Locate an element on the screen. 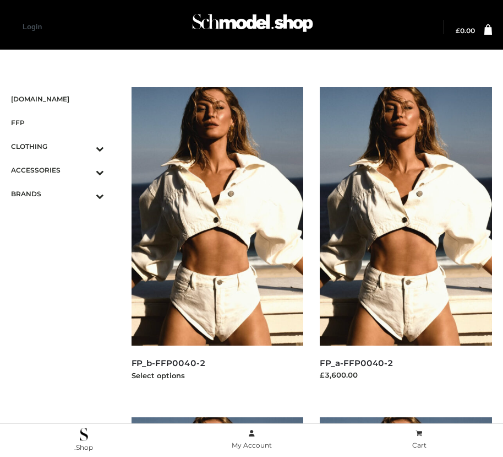 The image size is (503, 457). a: My Account is located at coordinates (252, 439).